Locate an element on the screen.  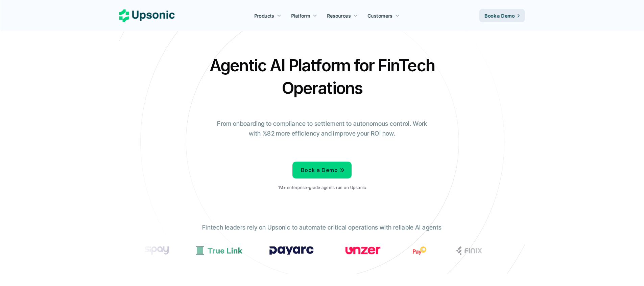
p: Fintech leaders rely on Upsonic to automate critical operations with reliable AI agents is located at coordinates (322, 227).